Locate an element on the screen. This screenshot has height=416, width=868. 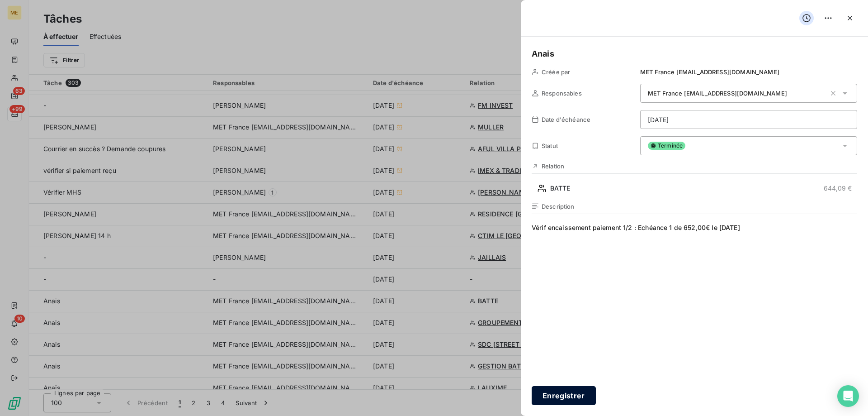
span: Relation is located at coordinates (553, 166).